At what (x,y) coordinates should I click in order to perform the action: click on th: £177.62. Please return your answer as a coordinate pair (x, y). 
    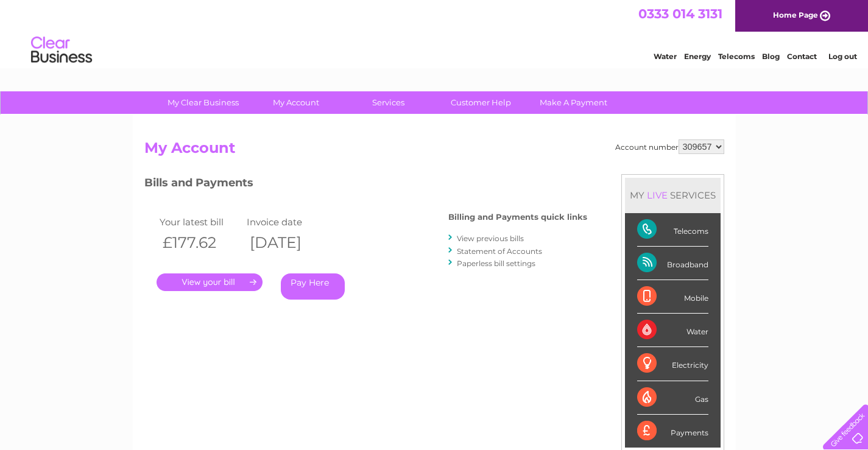
    Looking at the image, I should click on (200, 242).